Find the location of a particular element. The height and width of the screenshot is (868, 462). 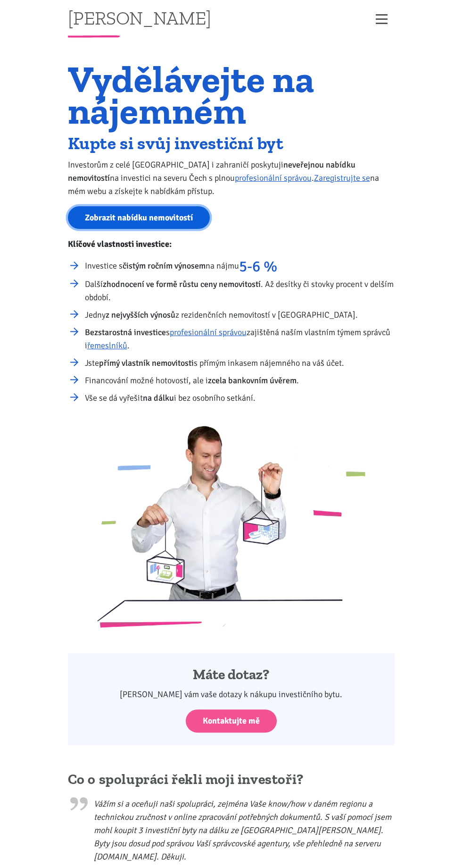

strong: 5-6 % is located at coordinates (258, 266).